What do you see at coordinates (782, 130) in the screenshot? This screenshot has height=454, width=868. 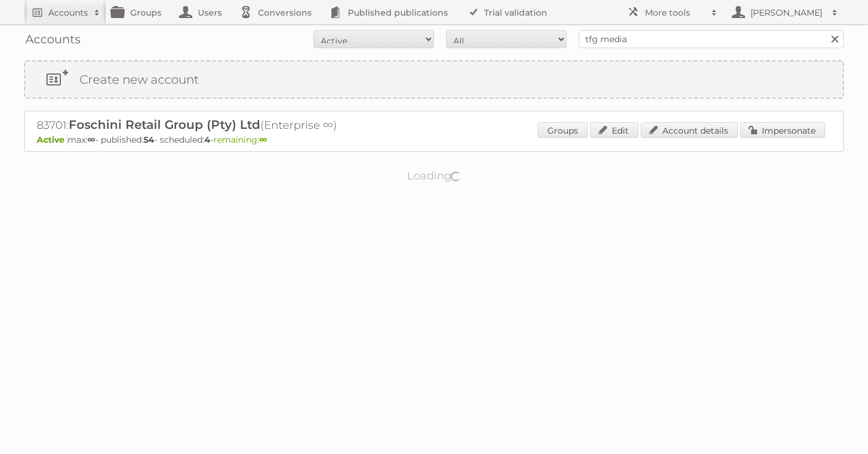 I see `a: Impersonate` at bounding box center [782, 130].